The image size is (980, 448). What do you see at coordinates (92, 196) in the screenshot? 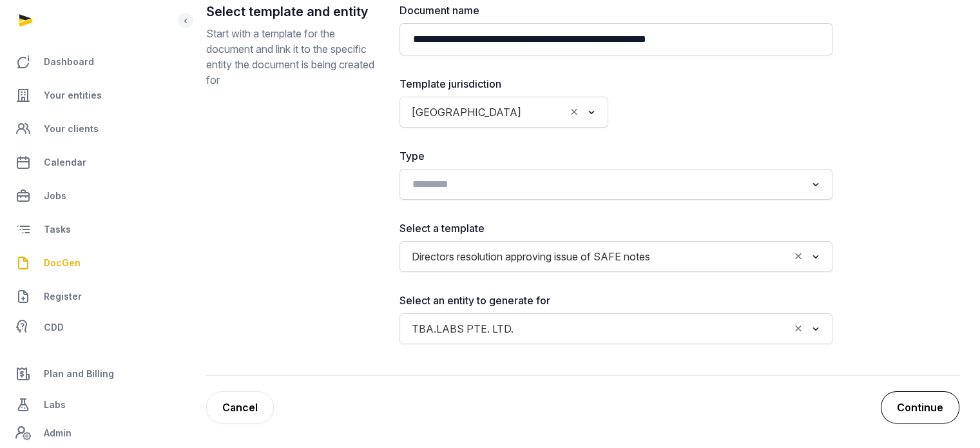
I see `a: Jobs` at bounding box center [92, 196].